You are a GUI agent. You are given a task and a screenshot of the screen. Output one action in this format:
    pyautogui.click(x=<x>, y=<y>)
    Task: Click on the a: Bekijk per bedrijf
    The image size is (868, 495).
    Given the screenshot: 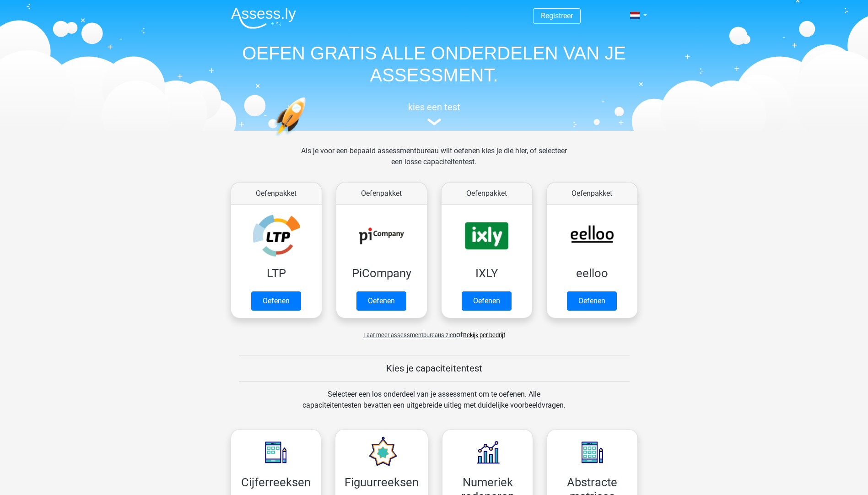 What is the action you would take?
    pyautogui.click(x=484, y=335)
    